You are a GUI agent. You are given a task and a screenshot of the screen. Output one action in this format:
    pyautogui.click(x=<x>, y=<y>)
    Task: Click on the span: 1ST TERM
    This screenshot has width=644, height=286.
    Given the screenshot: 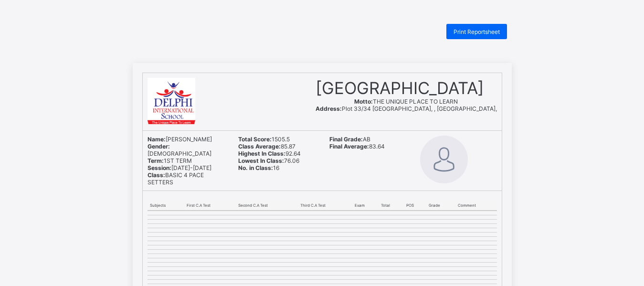 What is the action you would take?
    pyautogui.click(x=170, y=160)
    